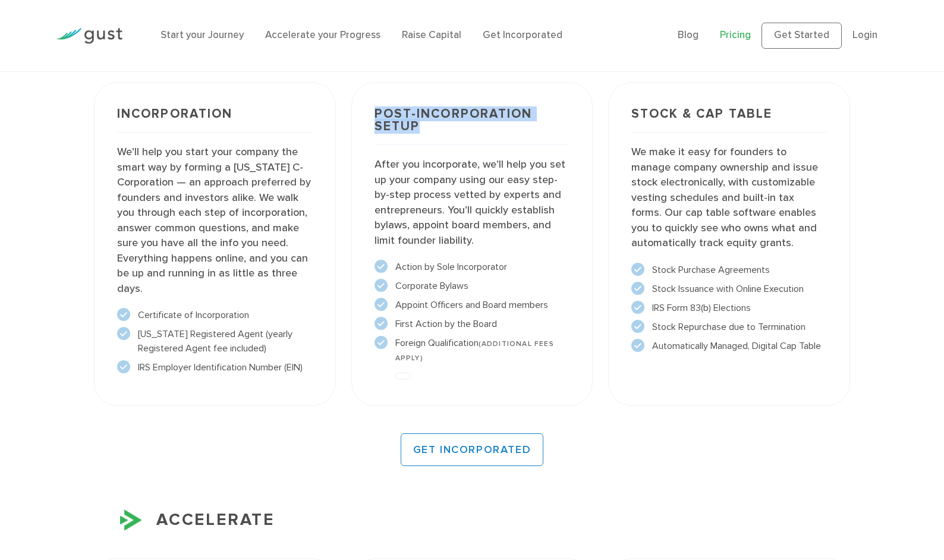  What do you see at coordinates (472, 126) in the screenshot?
I see `h3: Post-incorporation setup` at bounding box center [472, 126].